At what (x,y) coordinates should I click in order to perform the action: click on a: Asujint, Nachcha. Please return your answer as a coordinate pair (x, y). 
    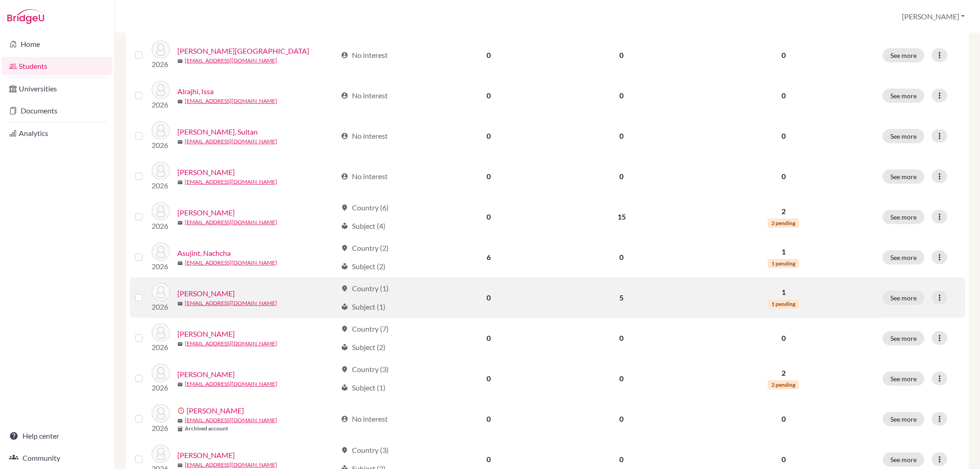
    Looking at the image, I should click on (204, 253).